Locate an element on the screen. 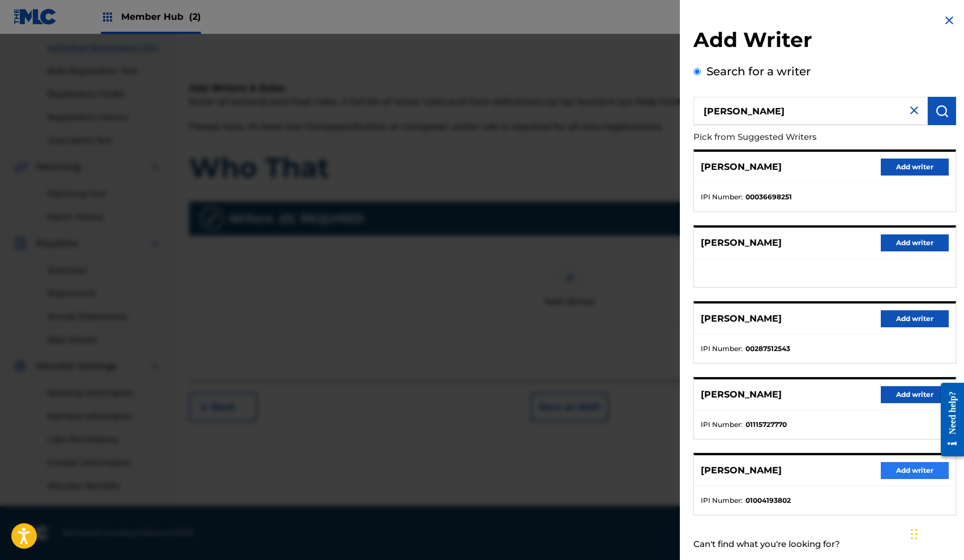 This screenshot has width=964, height=560. img: MLC Logo is located at coordinates (35, 16).